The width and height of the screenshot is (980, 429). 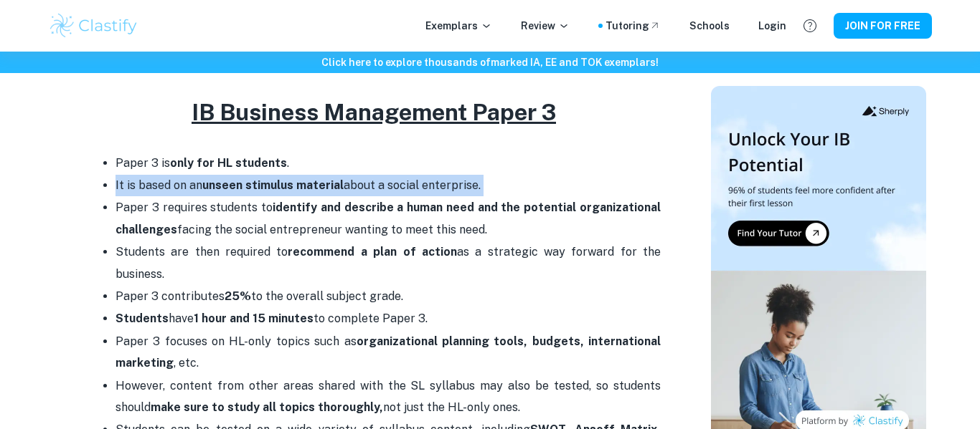 I want to click on p: Exemplars, so click(x=458, y=26).